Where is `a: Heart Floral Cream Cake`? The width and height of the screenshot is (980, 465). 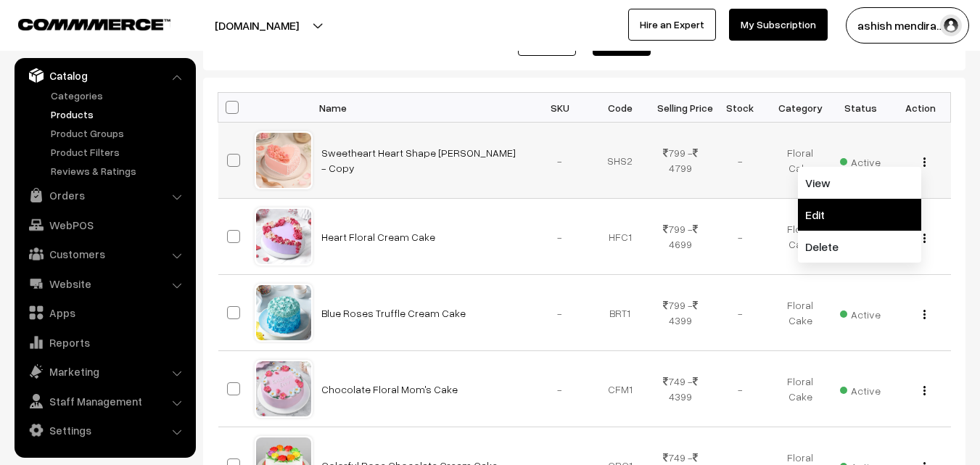 a: Heart Floral Cream Cake is located at coordinates (378, 237).